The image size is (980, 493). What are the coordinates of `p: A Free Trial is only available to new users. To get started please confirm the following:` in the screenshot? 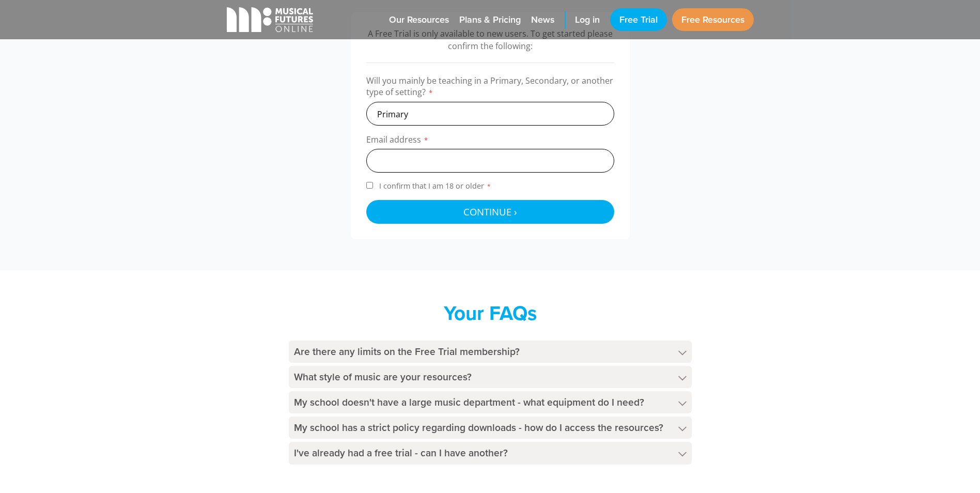 It's located at (490, 40).